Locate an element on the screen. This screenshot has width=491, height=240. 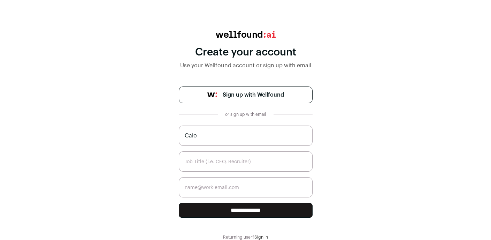
div: Create your account is located at coordinates (246, 52).